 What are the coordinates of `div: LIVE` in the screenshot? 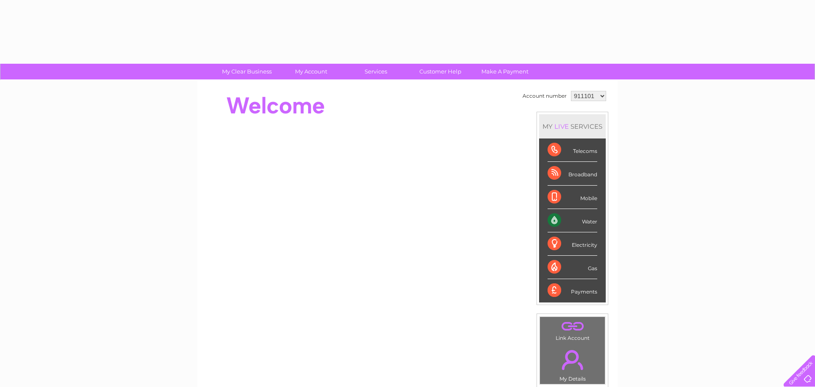 It's located at (562, 126).